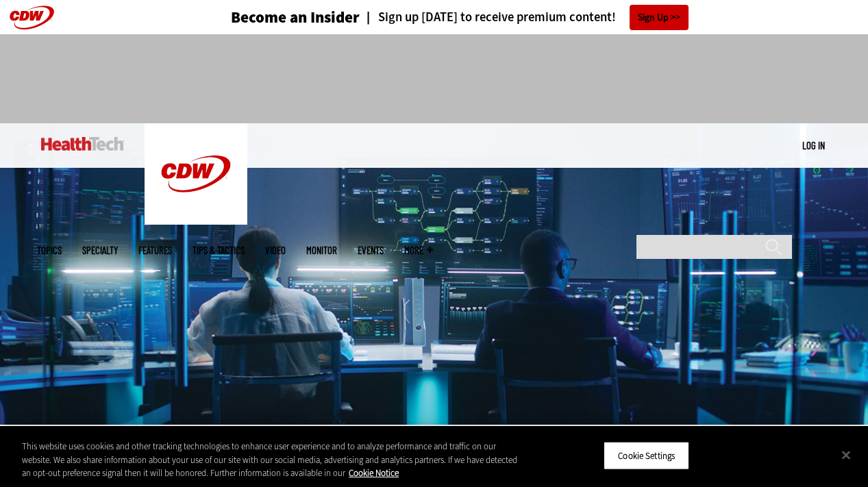  Describe the element at coordinates (374, 473) in the screenshot. I see `a: More information about your privacy` at that location.